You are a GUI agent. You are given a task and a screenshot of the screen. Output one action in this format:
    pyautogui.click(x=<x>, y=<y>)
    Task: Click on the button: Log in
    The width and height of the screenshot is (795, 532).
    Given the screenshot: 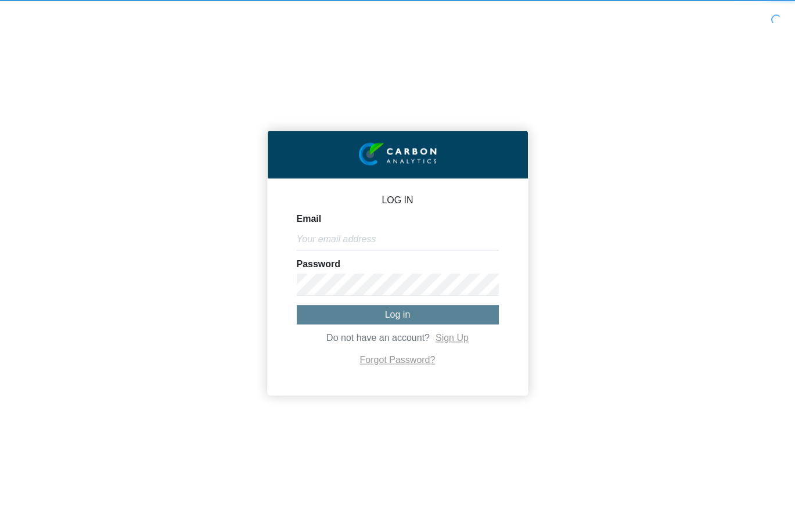 What is the action you would take?
    pyautogui.click(x=398, y=314)
    